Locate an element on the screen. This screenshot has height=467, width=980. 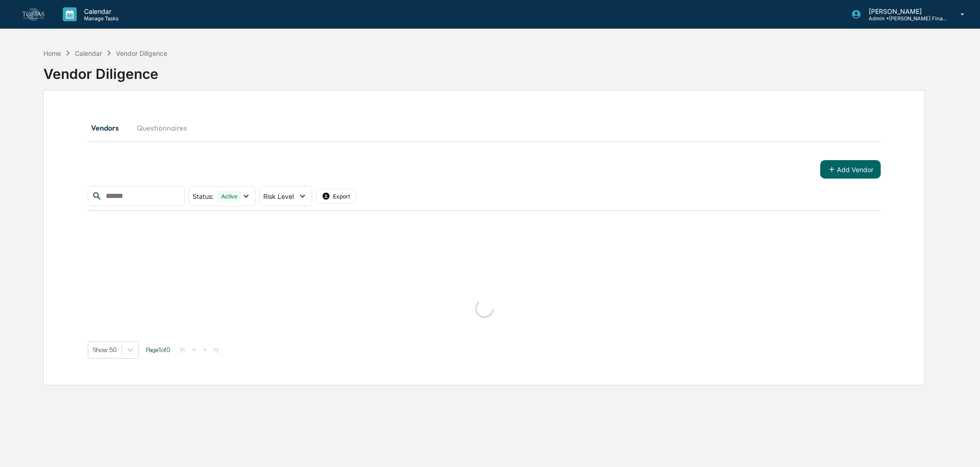
button: Export is located at coordinates (337, 197).